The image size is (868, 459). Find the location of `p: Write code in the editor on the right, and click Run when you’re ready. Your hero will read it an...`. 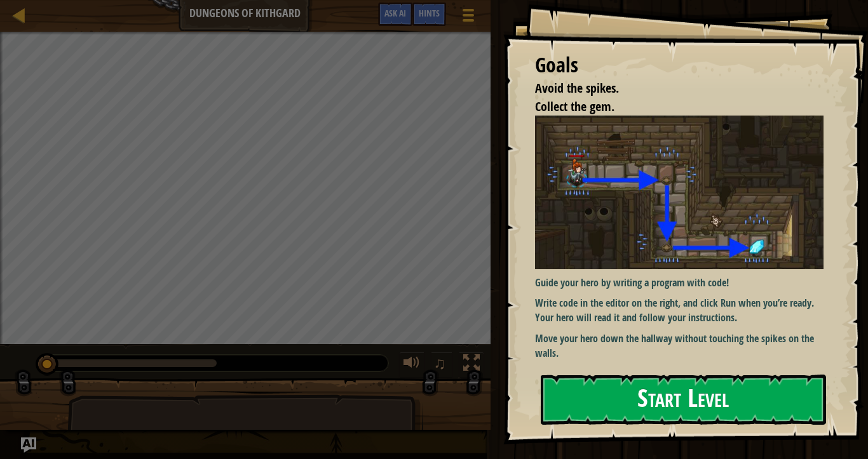

p: Write code in the editor on the right, and click Run when you’re ready. Your hero will read it an... is located at coordinates (684, 311).